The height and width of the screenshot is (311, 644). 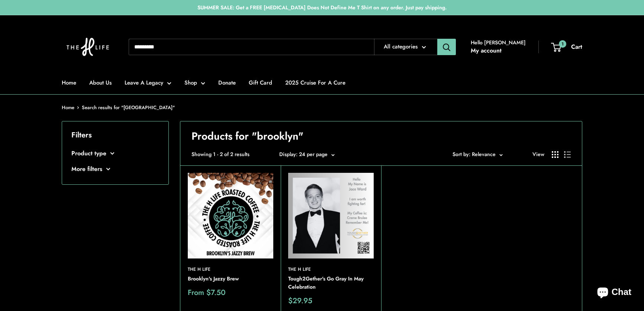 I want to click on nav: Breadcrumb, so click(x=118, y=107).